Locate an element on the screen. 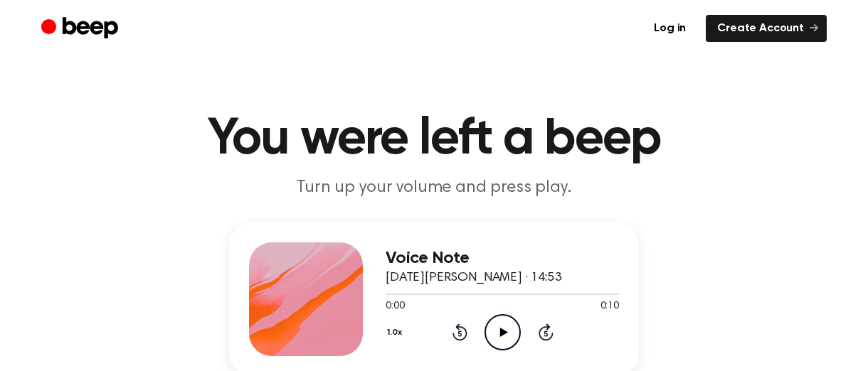 This screenshot has width=868, height=371. span: 0:00 is located at coordinates (395, 307).